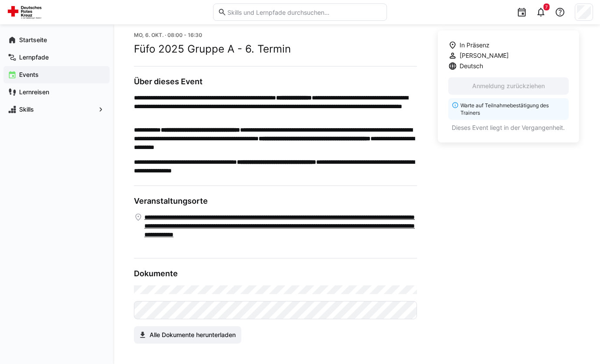  I want to click on span: Deutsch, so click(472, 66).